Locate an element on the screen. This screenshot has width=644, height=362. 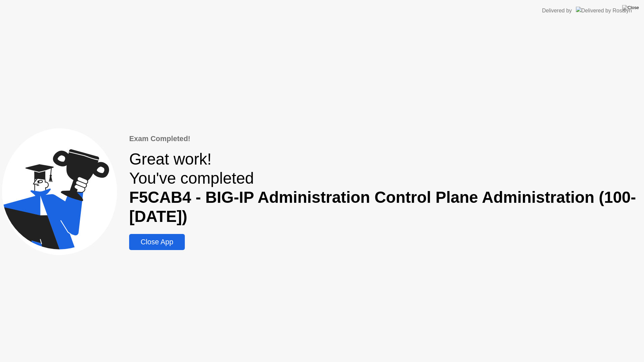
button: Close App is located at coordinates (157, 242).